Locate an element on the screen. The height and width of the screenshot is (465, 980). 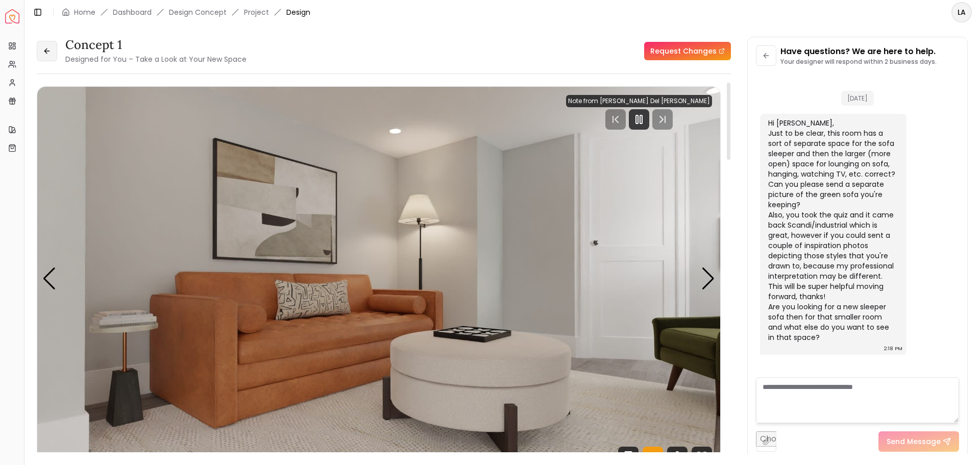
nav: breadcrumb is located at coordinates (186, 12).